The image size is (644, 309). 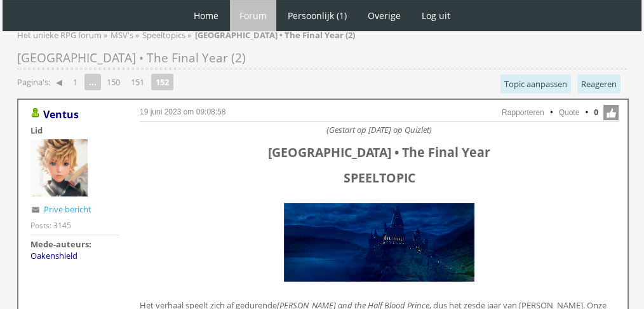 What do you see at coordinates (599, 84) in the screenshot?
I see `a: Reageren` at bounding box center [599, 84].